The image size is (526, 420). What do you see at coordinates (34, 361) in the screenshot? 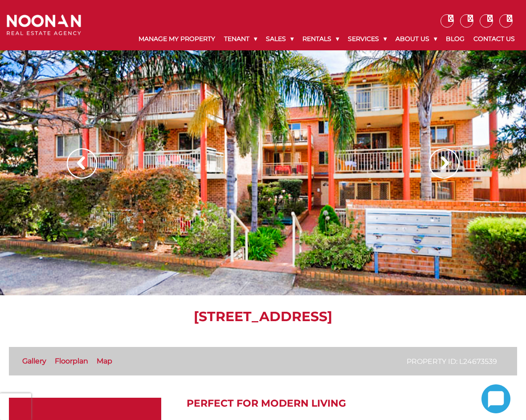
I see `a: Gallery` at bounding box center [34, 361].